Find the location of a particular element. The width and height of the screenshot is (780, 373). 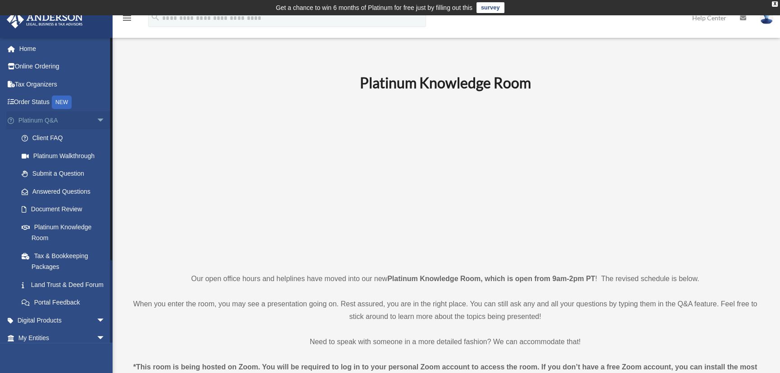

i: search is located at coordinates (155, 17).